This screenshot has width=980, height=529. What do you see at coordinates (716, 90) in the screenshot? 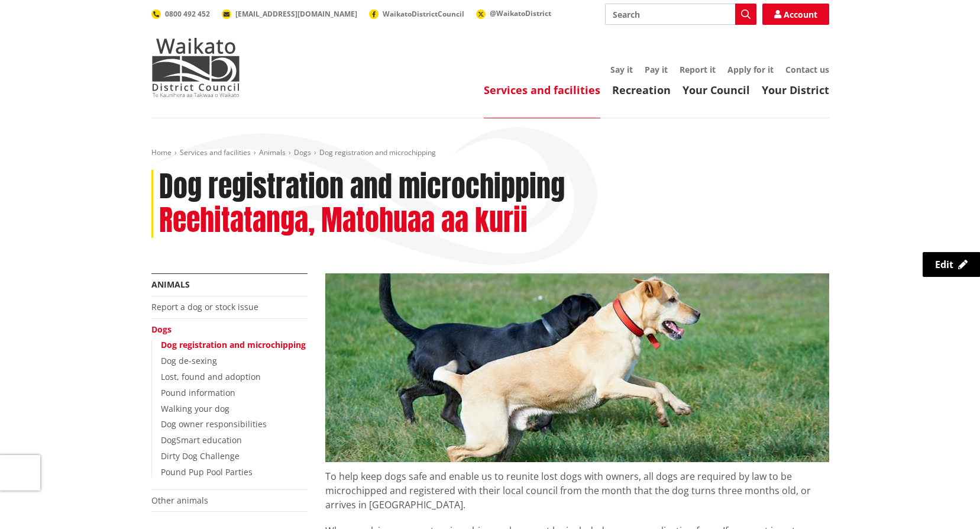
I see `a: Your Council` at bounding box center [716, 90].